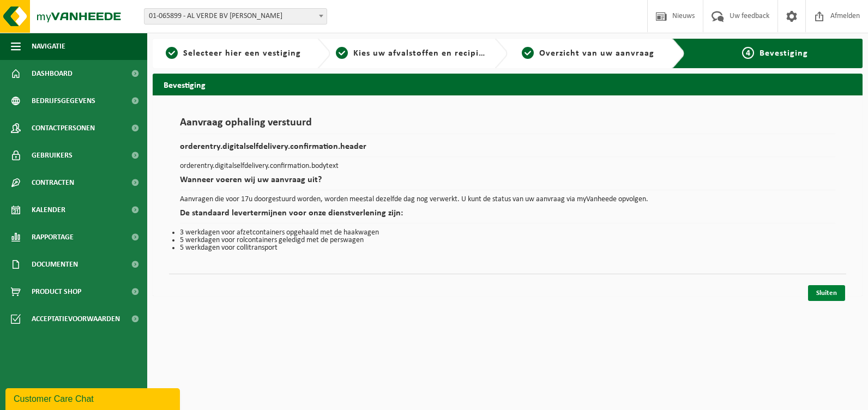 Image resolution: width=868 pixels, height=410 pixels. Describe the element at coordinates (48, 210) in the screenshot. I see `span: Kalender` at that location.